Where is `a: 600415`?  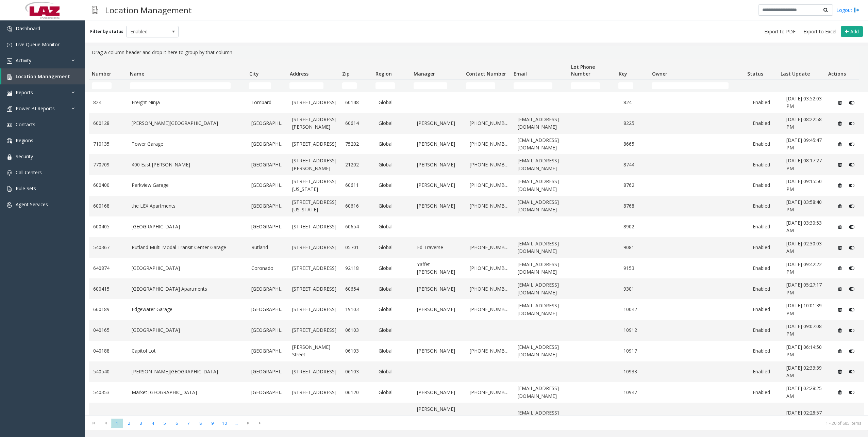
a: 600415 is located at coordinates (108, 289).